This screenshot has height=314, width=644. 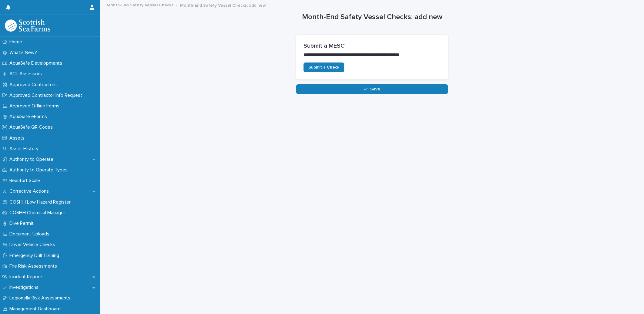 What do you see at coordinates (41, 298) in the screenshot?
I see `p: Legionella Risk Assessments` at bounding box center [41, 298].